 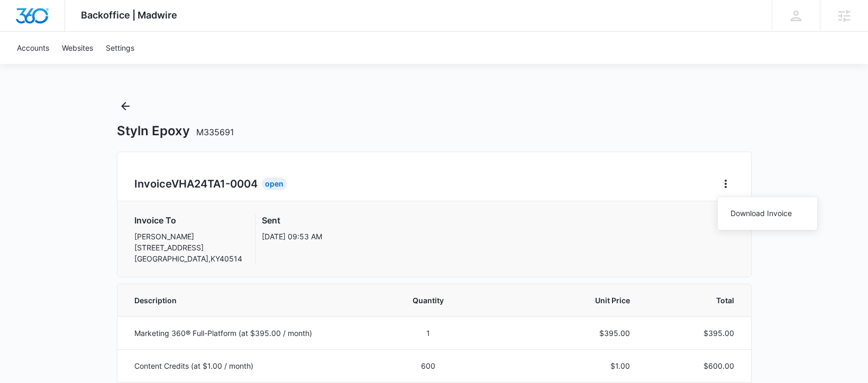 What do you see at coordinates (252, 300) in the screenshot?
I see `span: Description` at bounding box center [252, 300].